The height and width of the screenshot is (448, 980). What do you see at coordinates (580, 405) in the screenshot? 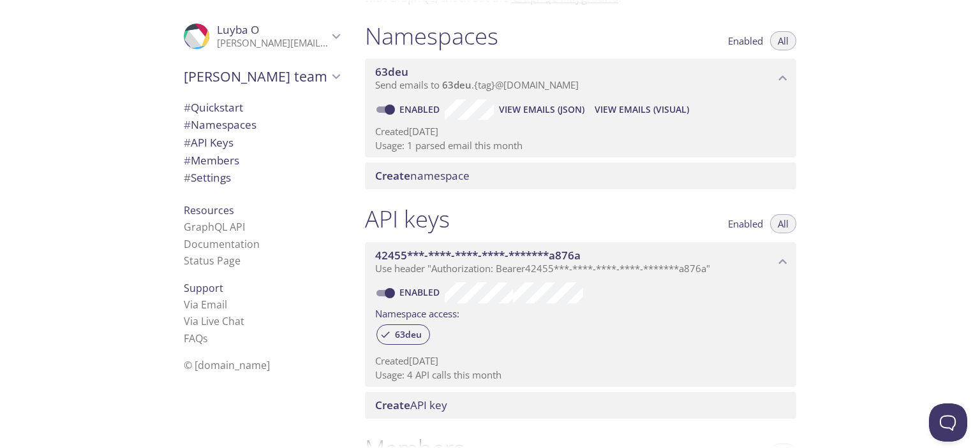
I see `div: Create API Key` at bounding box center [580, 405].